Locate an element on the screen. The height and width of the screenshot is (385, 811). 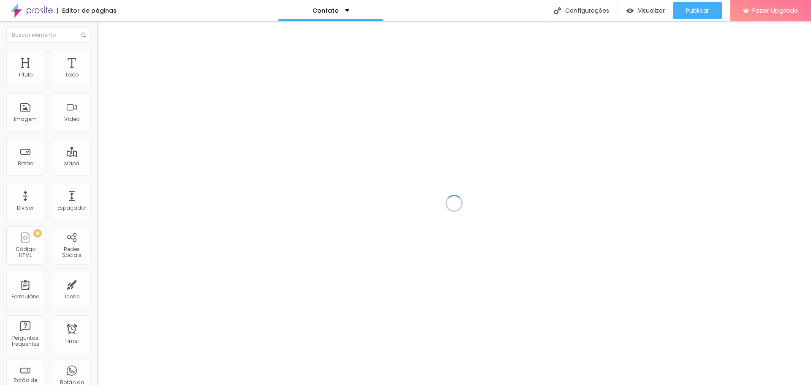
div: Mapa is located at coordinates (72, 164).